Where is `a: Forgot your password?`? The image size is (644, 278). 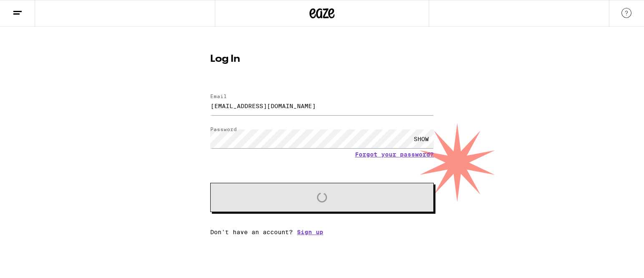
a: Forgot your password? is located at coordinates (394, 154).